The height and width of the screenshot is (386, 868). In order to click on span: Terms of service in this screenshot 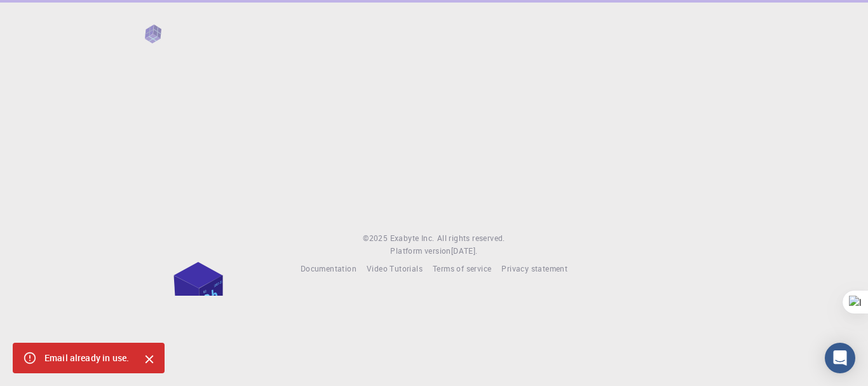, I will do `click(462, 268)`.